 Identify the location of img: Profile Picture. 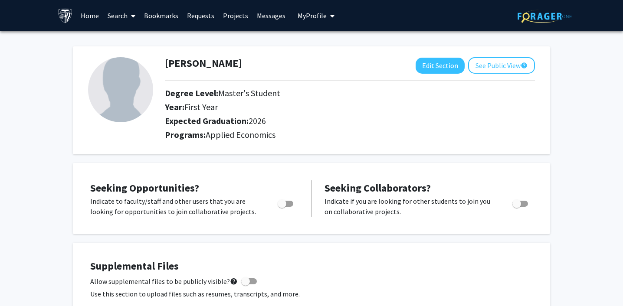
(121, 90).